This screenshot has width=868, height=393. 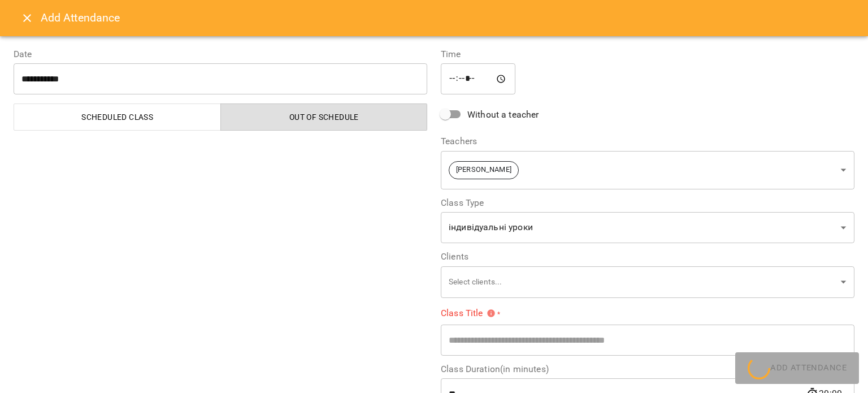 I want to click on div: індивідуальні уроки, so click(x=648, y=228).